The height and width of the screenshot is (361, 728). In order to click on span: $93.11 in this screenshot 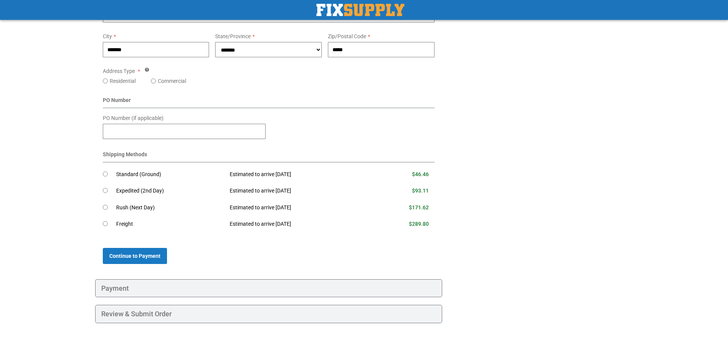, I will do `click(420, 191)`.